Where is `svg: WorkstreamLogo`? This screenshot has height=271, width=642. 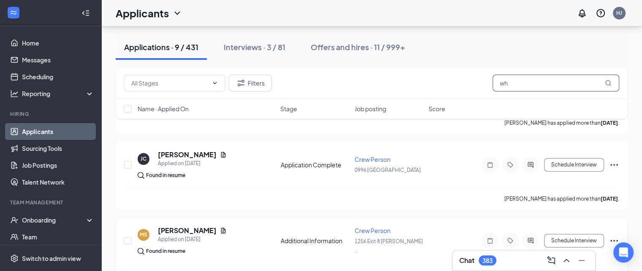
svg: WorkstreamLogo is located at coordinates (13, 13).